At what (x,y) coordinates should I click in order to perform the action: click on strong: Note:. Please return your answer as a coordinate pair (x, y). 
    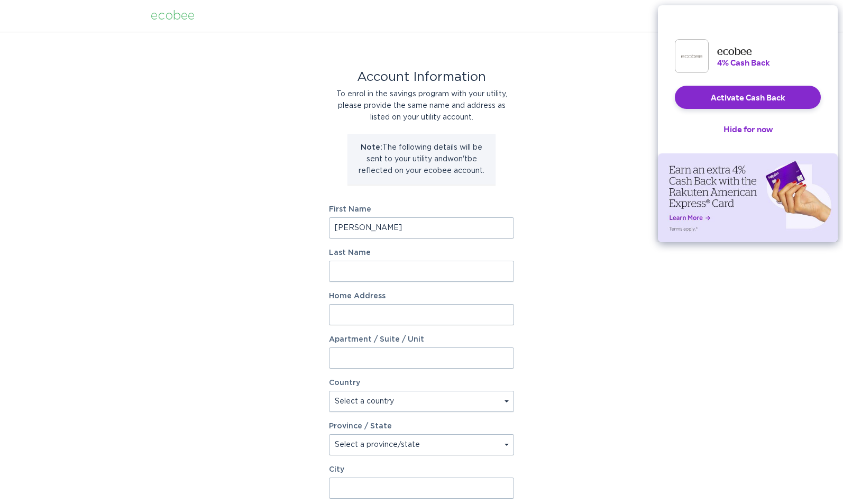
    Looking at the image, I should click on (371, 148).